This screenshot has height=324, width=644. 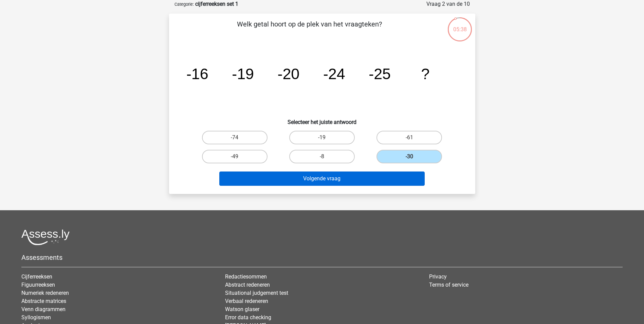 I want to click on a: Redactiesommen, so click(x=246, y=277).